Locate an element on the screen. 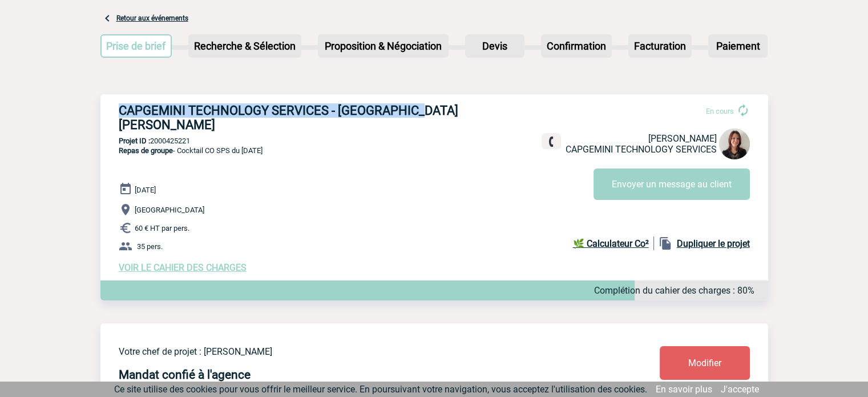 The height and width of the screenshot is (397, 868). span: En cours is located at coordinates (719, 111).